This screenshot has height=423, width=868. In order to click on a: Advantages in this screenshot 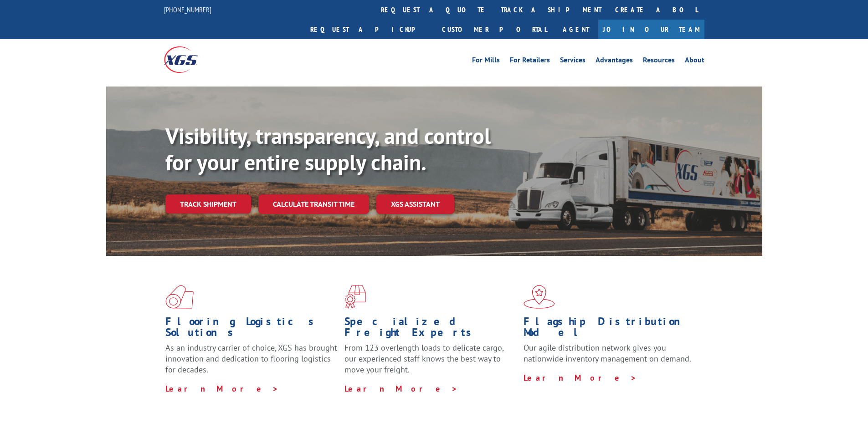, I will do `click(614, 61)`.